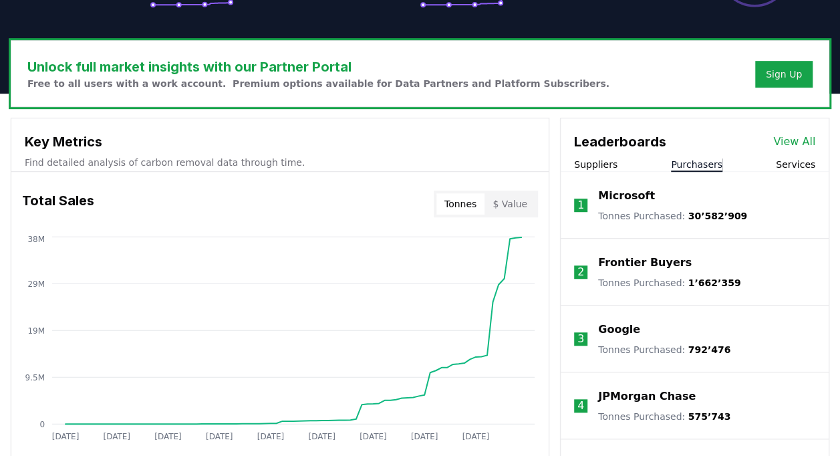 The width and height of the screenshot is (840, 456). Describe the element at coordinates (58, 204) in the screenshot. I see `h3: Total Sales` at that location.